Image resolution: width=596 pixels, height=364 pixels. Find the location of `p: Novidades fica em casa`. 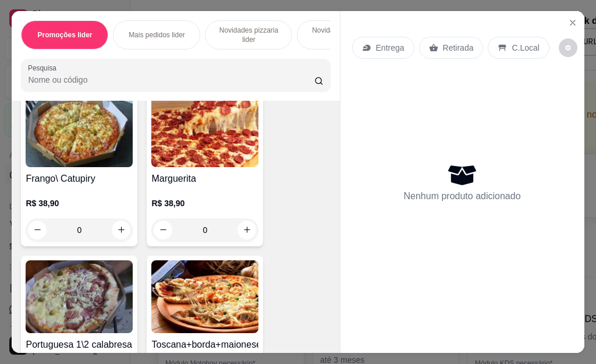

p: Novidades fica em casa is located at coordinates (340, 35).